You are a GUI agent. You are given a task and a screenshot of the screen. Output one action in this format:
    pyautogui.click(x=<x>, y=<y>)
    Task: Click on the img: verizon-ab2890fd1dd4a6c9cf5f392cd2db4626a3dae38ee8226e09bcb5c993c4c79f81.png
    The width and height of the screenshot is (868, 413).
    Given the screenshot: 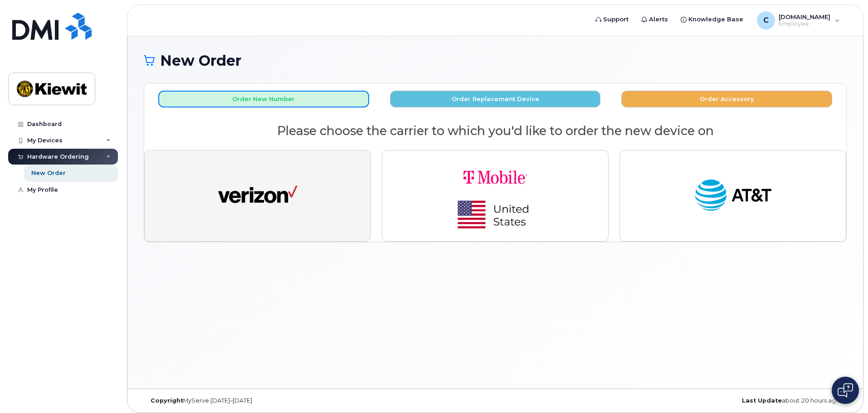 What is the action you would take?
    pyautogui.click(x=258, y=196)
    